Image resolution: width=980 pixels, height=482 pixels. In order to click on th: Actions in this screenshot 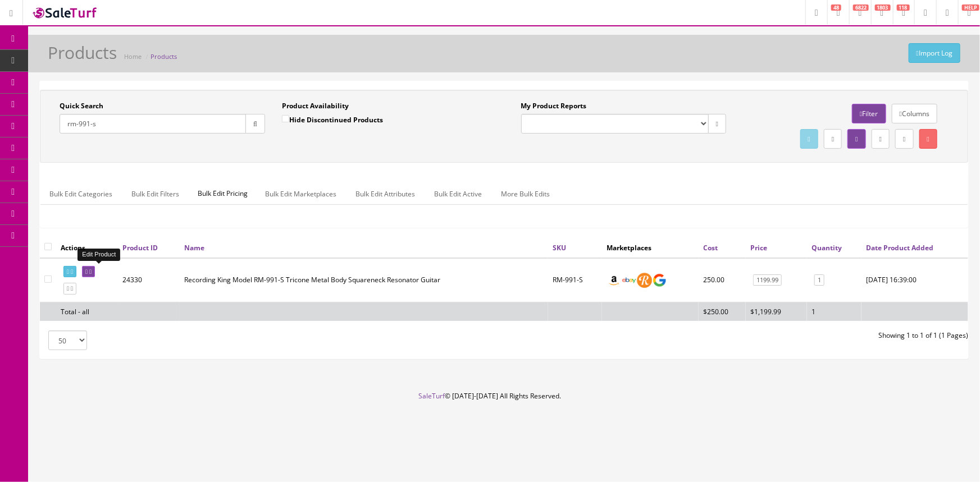, I will do `click(87, 247)`.